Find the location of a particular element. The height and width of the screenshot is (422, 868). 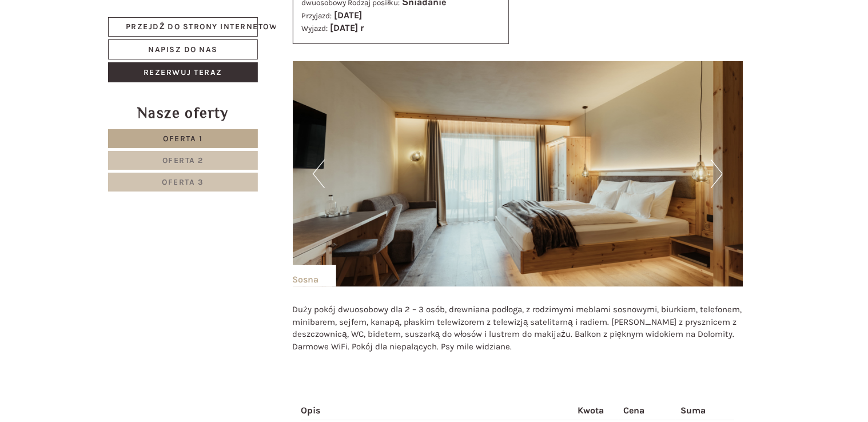

a: Przejdź do strony internetowej is located at coordinates (183, 27).